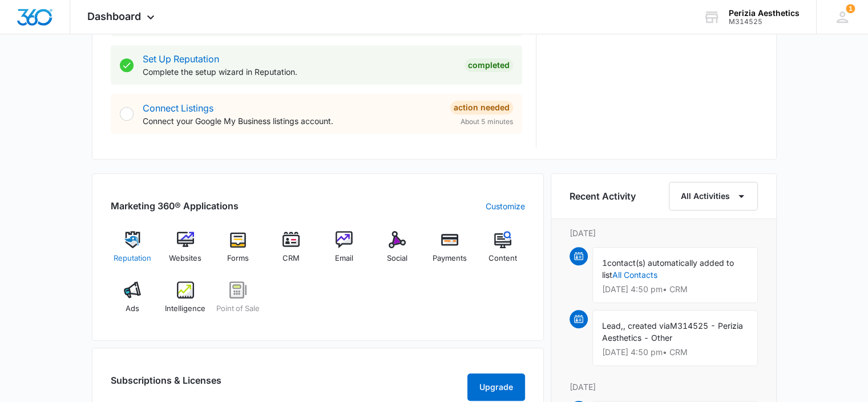 The height and width of the screenshot is (402, 868). What do you see at coordinates (450, 251) in the screenshot?
I see `a: Payments` at bounding box center [450, 251].